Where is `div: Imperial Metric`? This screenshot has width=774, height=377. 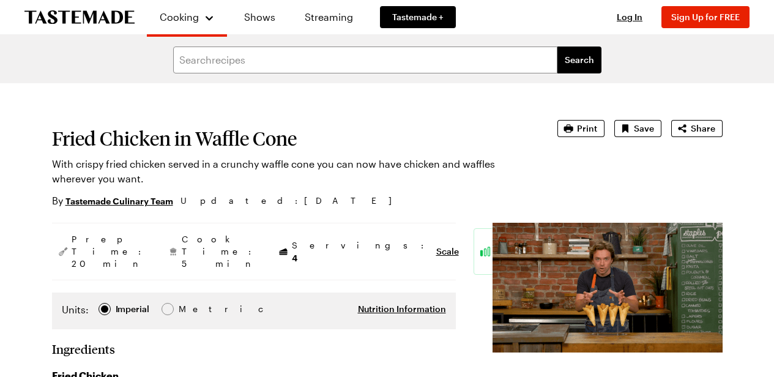
div: Imperial Metric is located at coordinates (133, 311).